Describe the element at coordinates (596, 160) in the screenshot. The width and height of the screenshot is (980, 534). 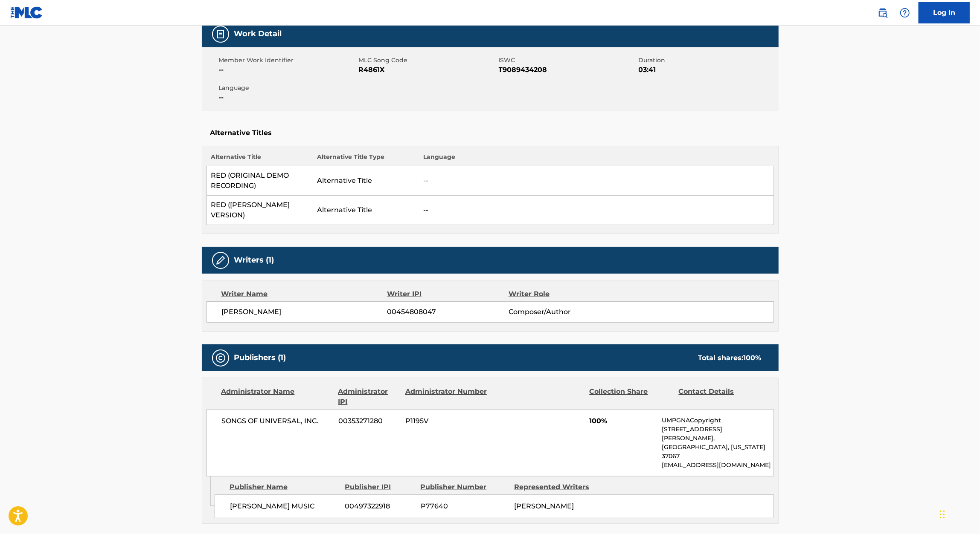
I see `th: Language` at that location.